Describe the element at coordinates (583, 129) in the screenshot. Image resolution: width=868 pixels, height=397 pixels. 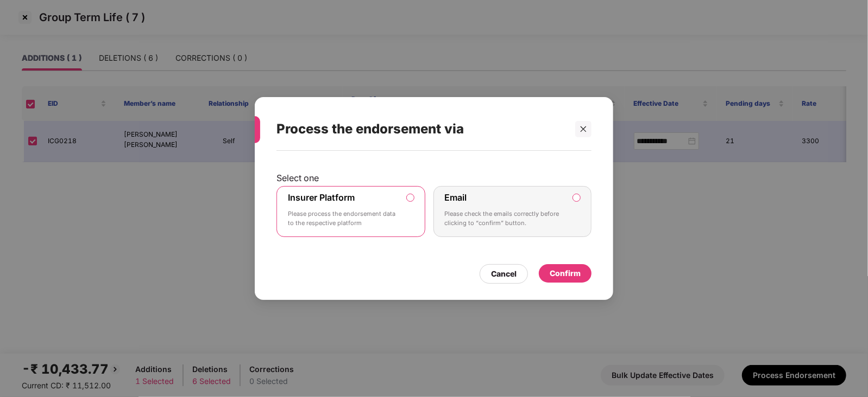
I see `span: close` at that location.